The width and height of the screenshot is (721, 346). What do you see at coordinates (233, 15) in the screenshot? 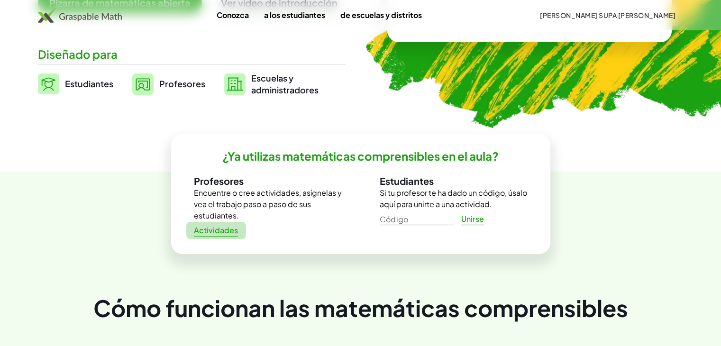
I see `font: Conozca` at bounding box center [233, 15].